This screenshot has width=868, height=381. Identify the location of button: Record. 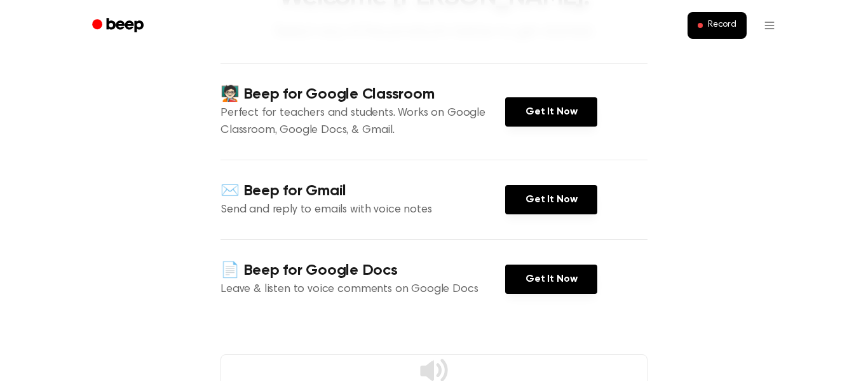
(717, 26).